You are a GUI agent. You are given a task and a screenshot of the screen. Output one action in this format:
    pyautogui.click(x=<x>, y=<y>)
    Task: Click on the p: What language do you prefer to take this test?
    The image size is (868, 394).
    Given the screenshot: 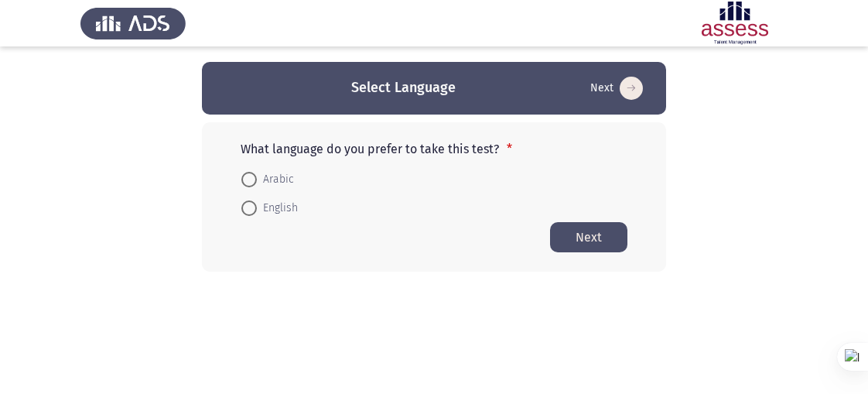 What is the action you would take?
    pyautogui.click(x=434, y=149)
    